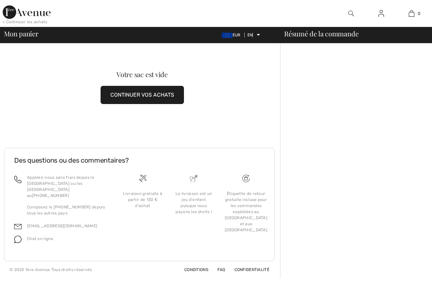  What do you see at coordinates (217, 270) in the screenshot?
I see `a: FAQ` at bounding box center [217, 270].